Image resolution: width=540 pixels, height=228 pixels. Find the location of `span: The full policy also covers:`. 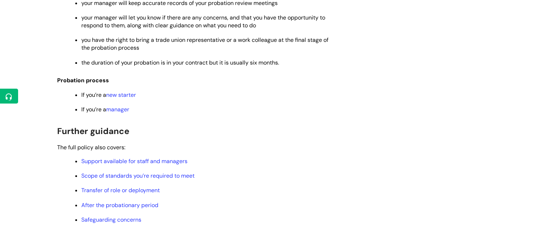

span: The full policy also covers: is located at coordinates (91, 147).